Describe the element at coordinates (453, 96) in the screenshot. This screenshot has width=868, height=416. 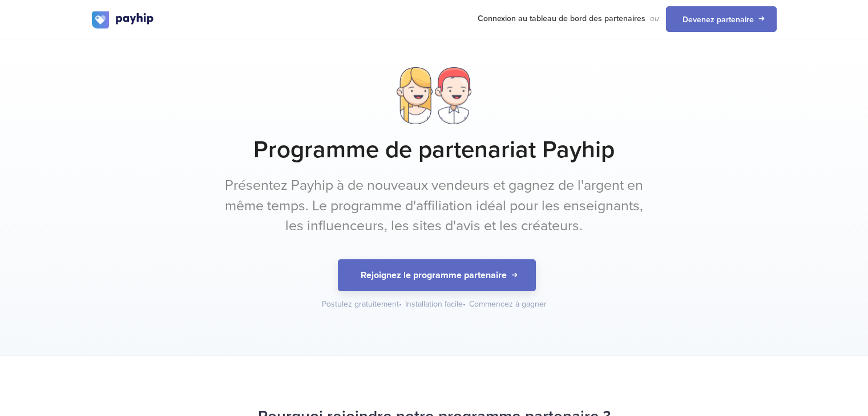
I see `img: dude.png` at that location.